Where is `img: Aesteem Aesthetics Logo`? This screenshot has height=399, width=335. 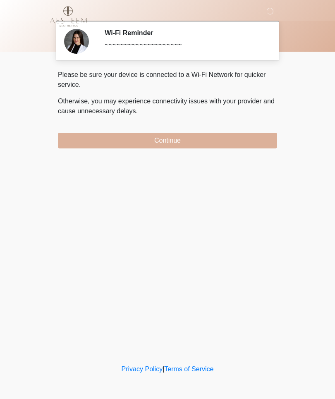 img: Aesteem Aesthetics Logo is located at coordinates (68, 17).